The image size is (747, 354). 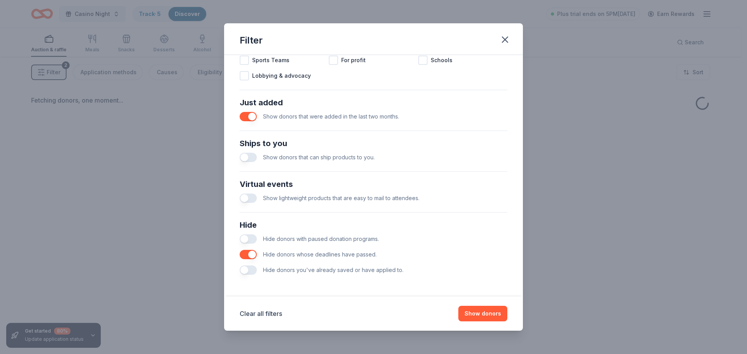 I want to click on span: Lobbying & advocacy, so click(x=281, y=76).